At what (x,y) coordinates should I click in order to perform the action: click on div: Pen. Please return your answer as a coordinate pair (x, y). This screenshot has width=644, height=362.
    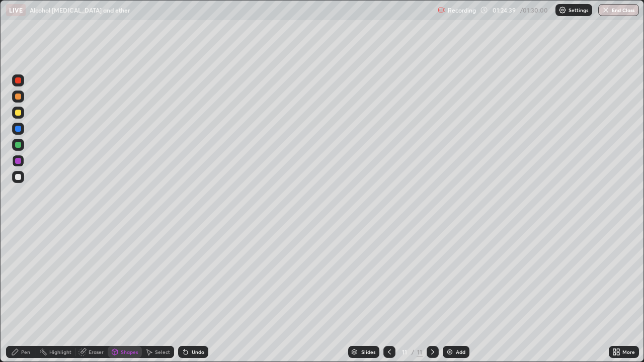
    Looking at the image, I should click on (26, 352).